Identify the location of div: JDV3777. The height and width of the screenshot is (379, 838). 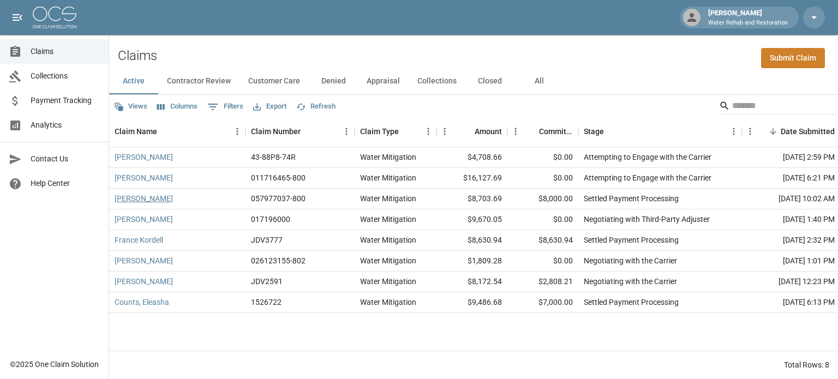
(267, 240).